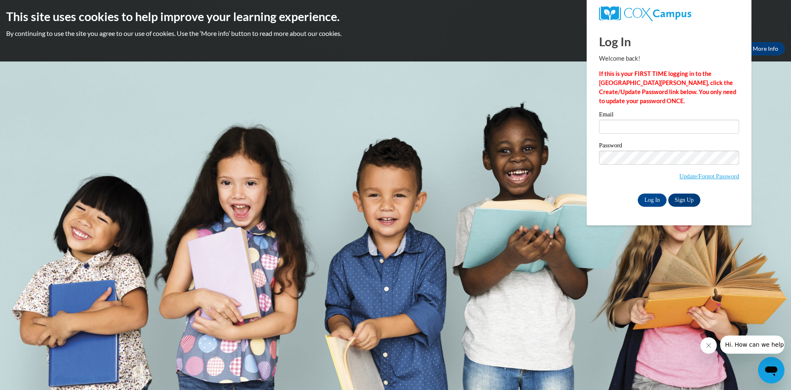 This screenshot has width=791, height=390. I want to click on p: By continuing to use the site you agree to our use of cookies. Use the ‘More info’ button to read..., so click(396, 33).